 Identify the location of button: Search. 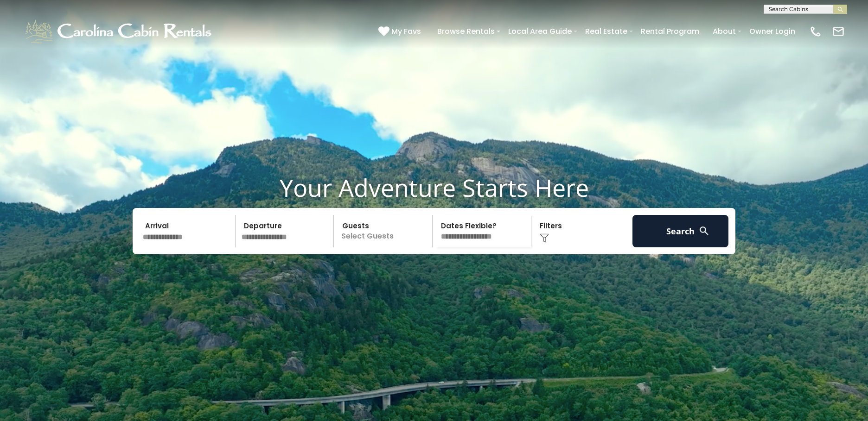
(680, 231).